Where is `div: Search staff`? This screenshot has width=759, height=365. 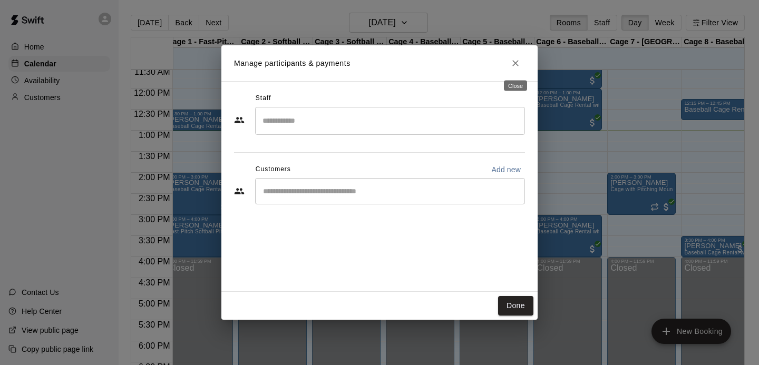 div: Search staff is located at coordinates (390, 121).